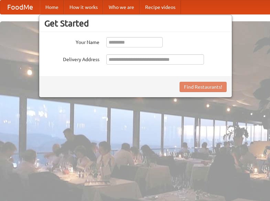  I want to click on a: Recipe videos, so click(161, 7).